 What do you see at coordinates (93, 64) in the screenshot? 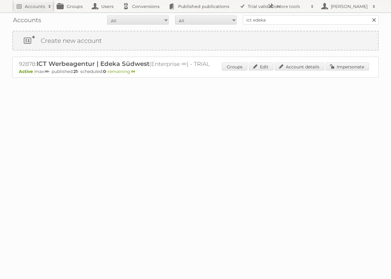
I see `span: ICT Werbeagentur | Edeka Südwest` at bounding box center [93, 64].